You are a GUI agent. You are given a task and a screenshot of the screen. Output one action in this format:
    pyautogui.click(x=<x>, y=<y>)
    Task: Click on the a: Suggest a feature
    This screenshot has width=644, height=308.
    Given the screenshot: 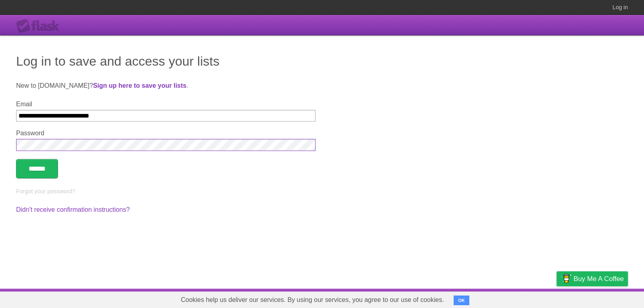 What is the action you would take?
    pyautogui.click(x=602, y=298)
    